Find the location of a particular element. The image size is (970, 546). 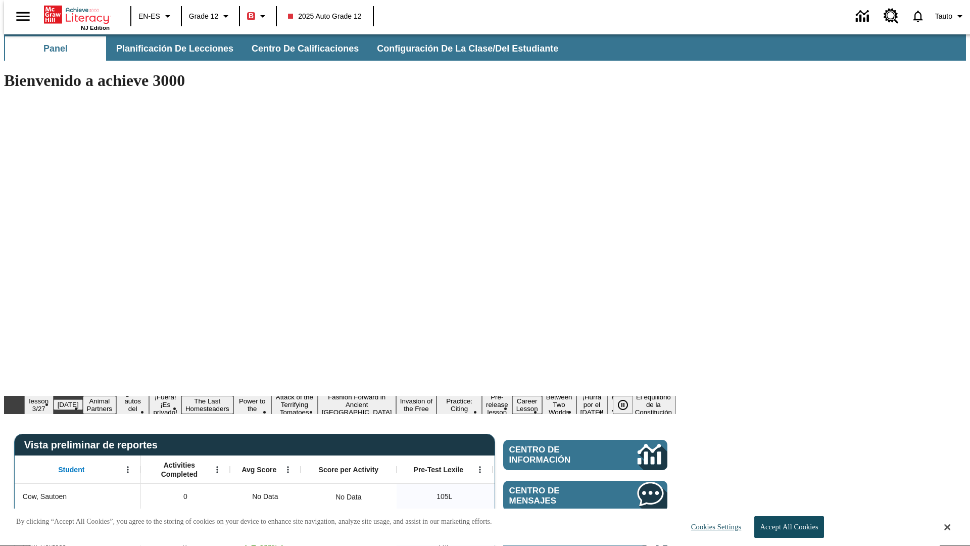

button: Slide 15 ¡Hurra por el Día de la Constitución! is located at coordinates (592, 404).